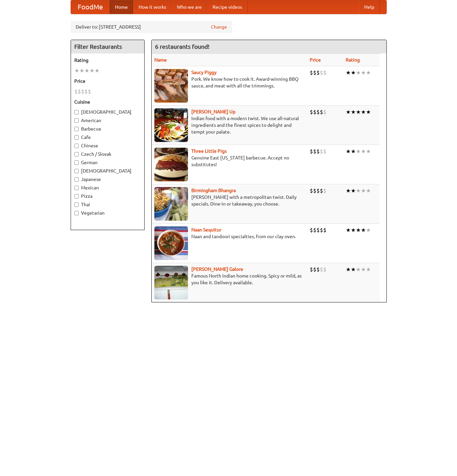 The width and height of the screenshot is (457, 476). What do you see at coordinates (77, 128) in the screenshot?
I see `input: Barbecue` at bounding box center [77, 128].